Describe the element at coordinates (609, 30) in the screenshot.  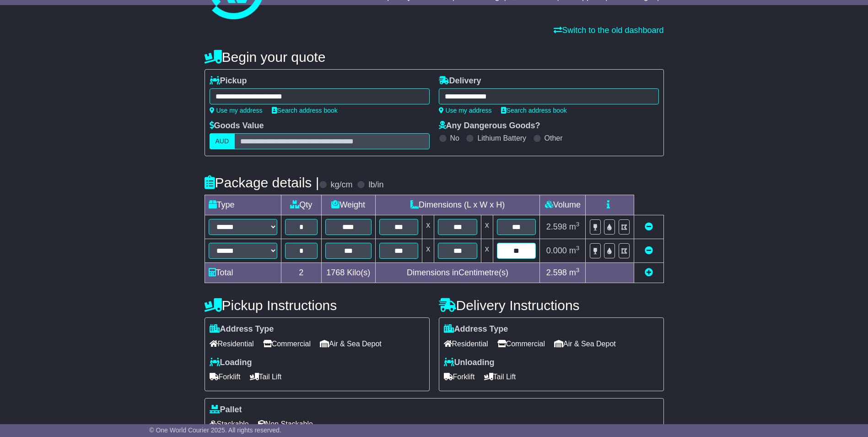
I see `a: Switch to the old dashboard` at that location.